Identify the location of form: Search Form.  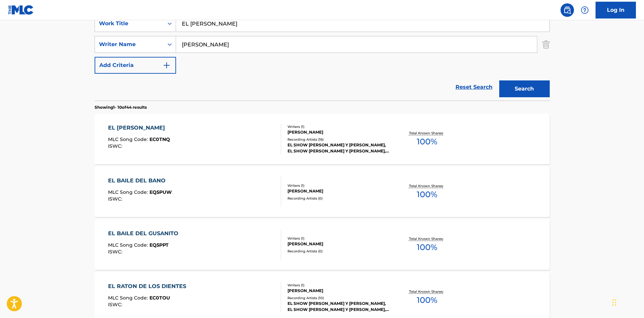
(322, 58).